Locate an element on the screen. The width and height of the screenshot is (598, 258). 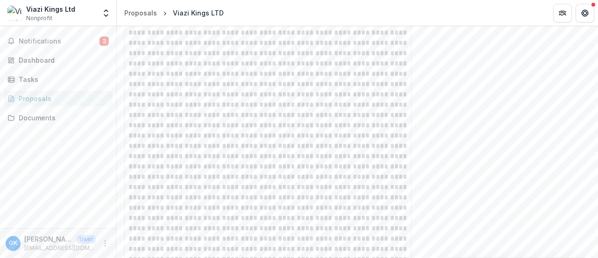
div: Viazi Kings LTD is located at coordinates (198, 13).